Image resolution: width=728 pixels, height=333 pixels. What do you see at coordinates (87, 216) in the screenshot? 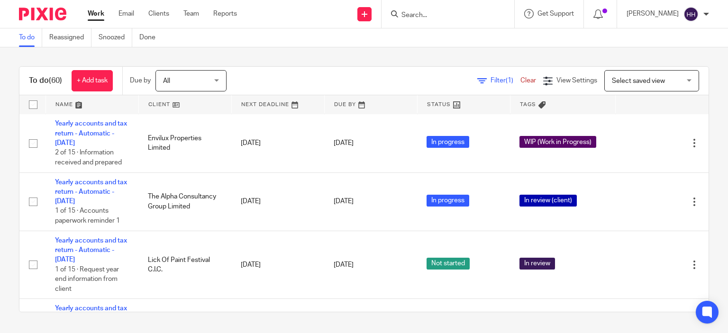
I see `span: 1 of 15 · Accounts paperwork reminder 1` at bounding box center [87, 216].